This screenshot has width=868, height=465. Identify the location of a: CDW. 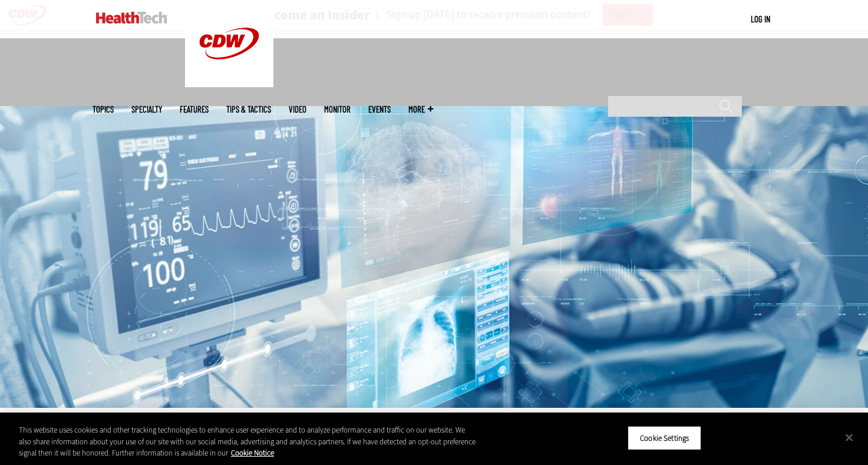
(229, 84).